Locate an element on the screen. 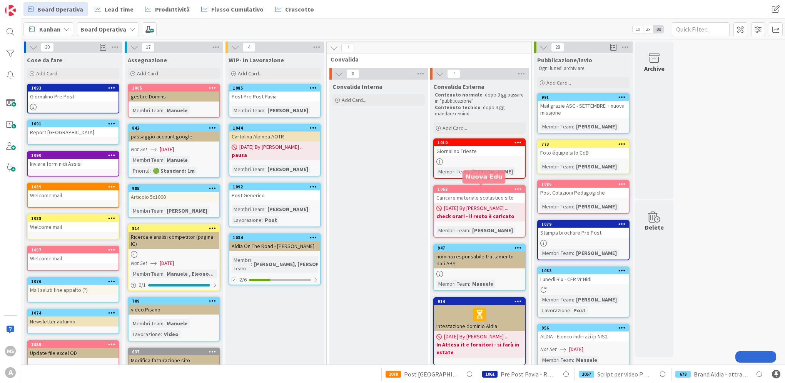 This screenshot has width=785, height=383. span: Script per video PROMO CE is located at coordinates (625, 374).